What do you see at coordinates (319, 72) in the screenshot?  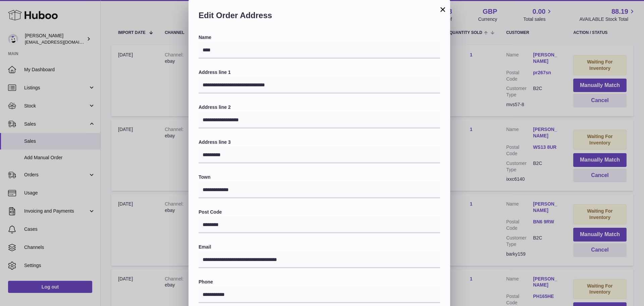 I see `label: Address line 1` at bounding box center [319, 72].